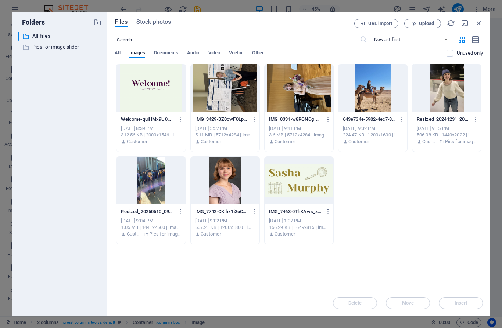  Describe the element at coordinates (193, 54) in the screenshot. I see `span: Audio` at that location.